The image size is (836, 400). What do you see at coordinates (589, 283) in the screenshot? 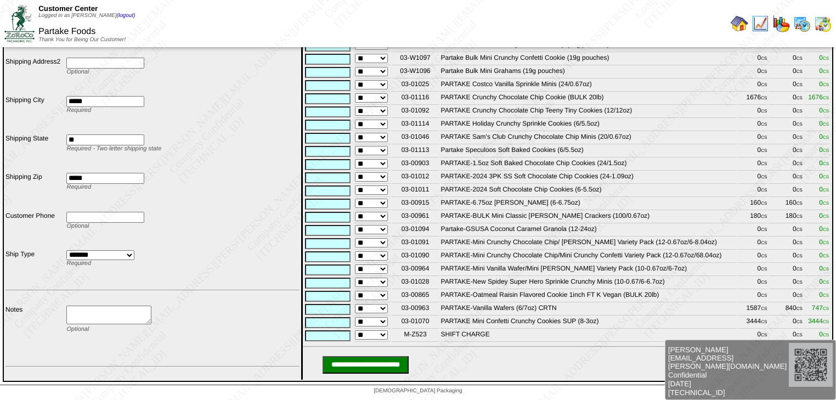
I see `td: PARTAKE-New Spidey Super Hero Sprinkle Crunchy Minis (10-0.67/6-6.7oz)` at bounding box center [589, 283].